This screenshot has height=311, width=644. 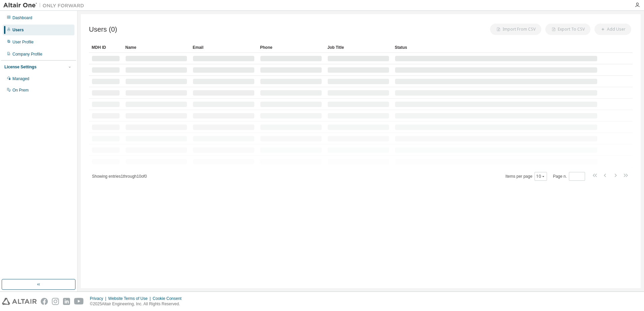 What do you see at coordinates (613, 29) in the screenshot?
I see `button: Add User` at bounding box center [613, 29].